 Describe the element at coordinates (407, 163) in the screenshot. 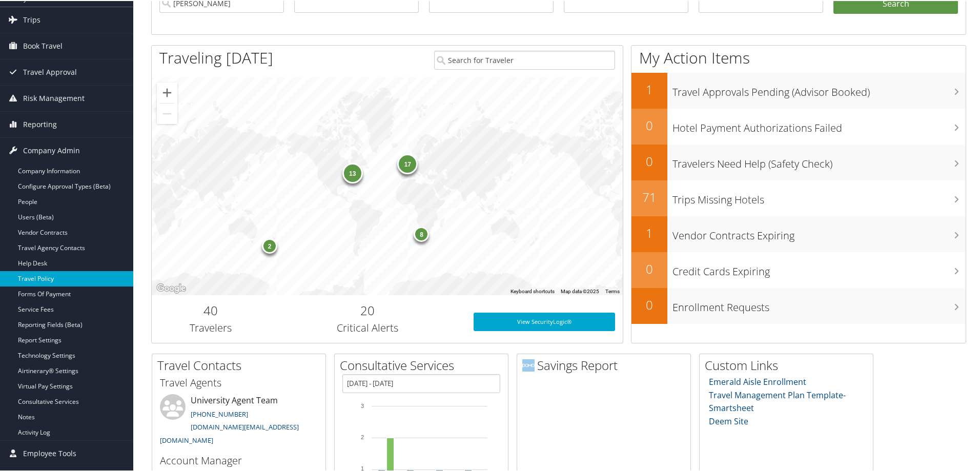

I see `div: 17` at that location.